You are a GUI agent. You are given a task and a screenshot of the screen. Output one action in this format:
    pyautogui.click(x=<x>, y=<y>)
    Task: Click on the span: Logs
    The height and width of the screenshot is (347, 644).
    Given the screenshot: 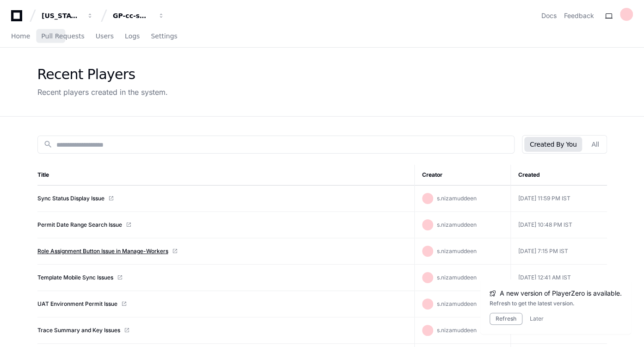 What is the action you would take?
    pyautogui.click(x=132, y=36)
    